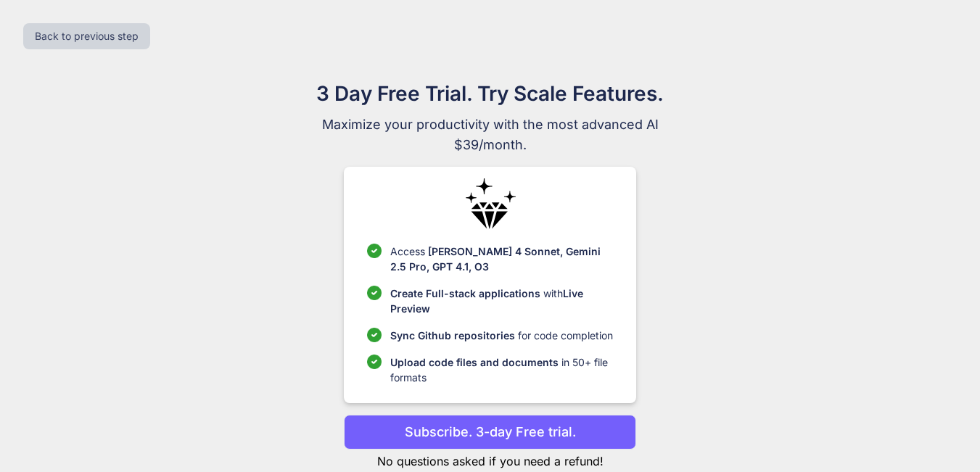  I want to click on p: with, so click(501, 301).